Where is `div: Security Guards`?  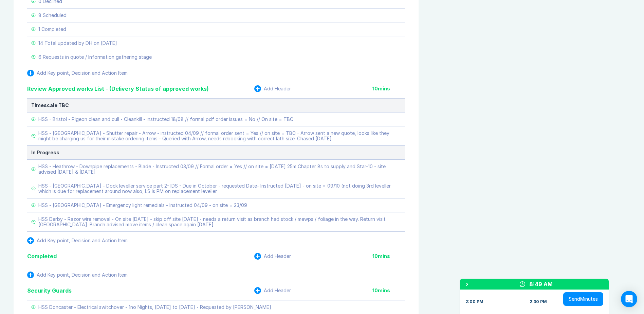
div: Security Guards is located at coordinates (49, 291).